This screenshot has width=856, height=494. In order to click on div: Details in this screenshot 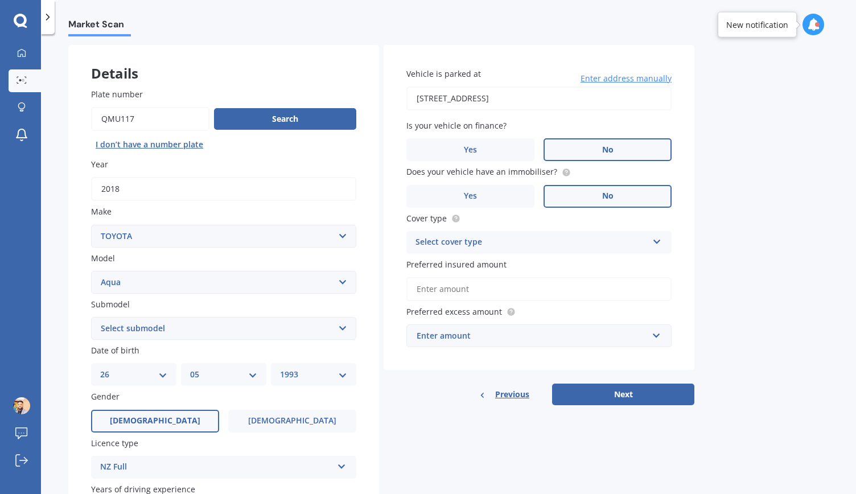, I will do `click(224, 62)`.